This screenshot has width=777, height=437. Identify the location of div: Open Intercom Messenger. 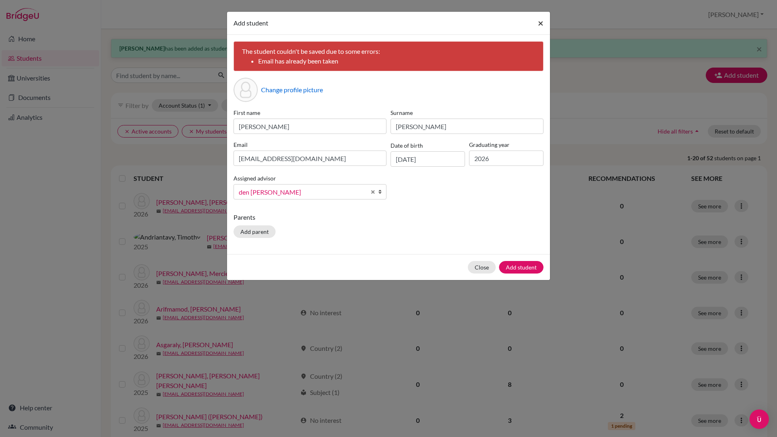
(759, 419).